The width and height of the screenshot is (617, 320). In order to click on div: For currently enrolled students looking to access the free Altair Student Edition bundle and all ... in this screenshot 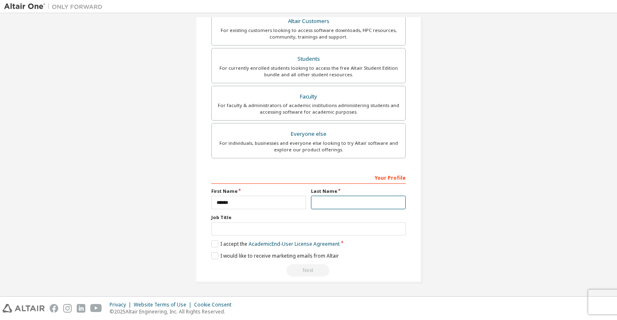, I will do `click(309, 71)`.